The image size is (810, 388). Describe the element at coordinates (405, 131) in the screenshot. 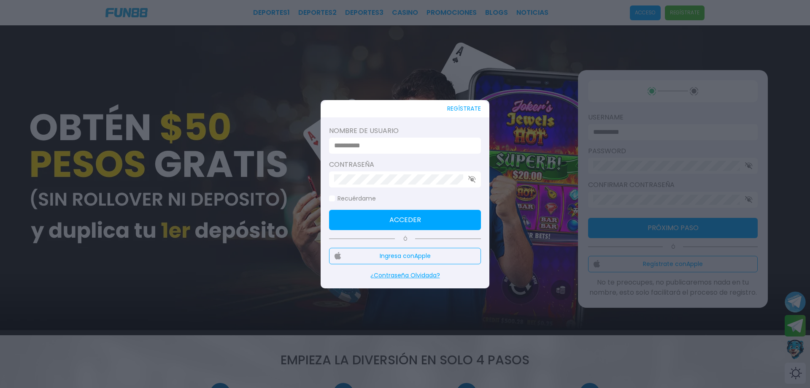

I see `label: Nombre de usuario` at that location.